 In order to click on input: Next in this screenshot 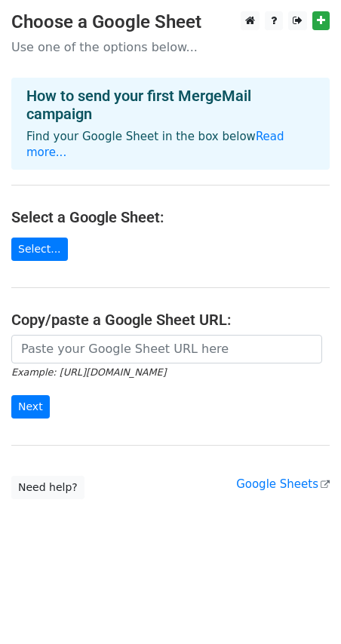, I will do `click(30, 406)`.